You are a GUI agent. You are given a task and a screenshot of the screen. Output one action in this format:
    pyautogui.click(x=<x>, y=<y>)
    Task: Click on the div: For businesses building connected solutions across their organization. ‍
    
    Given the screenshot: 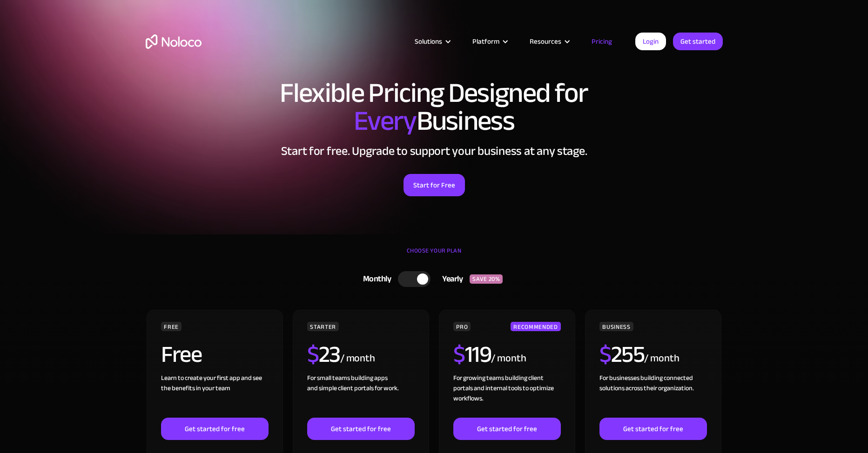 What is the action you would take?
    pyautogui.click(x=653, y=395)
    